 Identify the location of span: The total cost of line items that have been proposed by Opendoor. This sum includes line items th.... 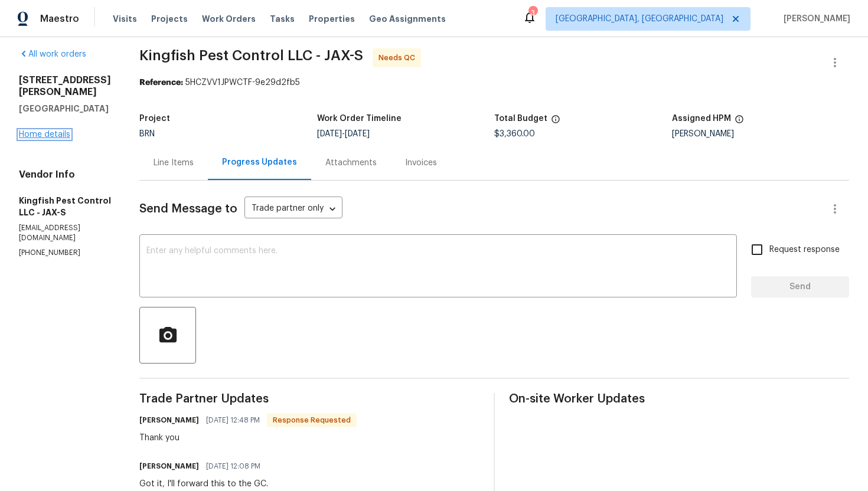
(556, 122).